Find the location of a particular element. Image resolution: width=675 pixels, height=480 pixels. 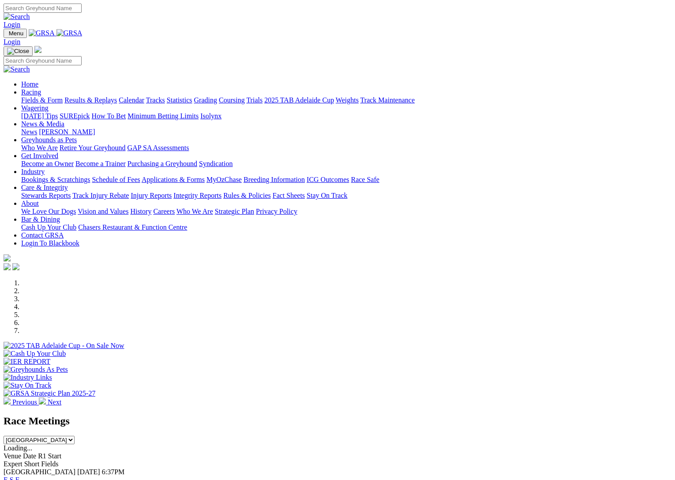

a: SUREpick is located at coordinates (75, 116).